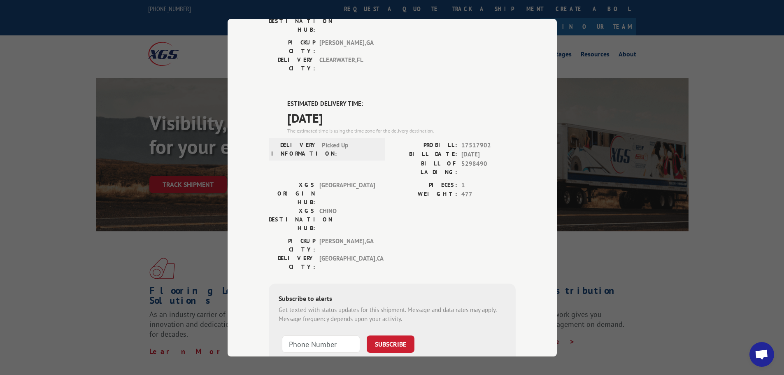 Image resolution: width=784 pixels, height=375 pixels. I want to click on span: CLEARWATER , FL, so click(347, 64).